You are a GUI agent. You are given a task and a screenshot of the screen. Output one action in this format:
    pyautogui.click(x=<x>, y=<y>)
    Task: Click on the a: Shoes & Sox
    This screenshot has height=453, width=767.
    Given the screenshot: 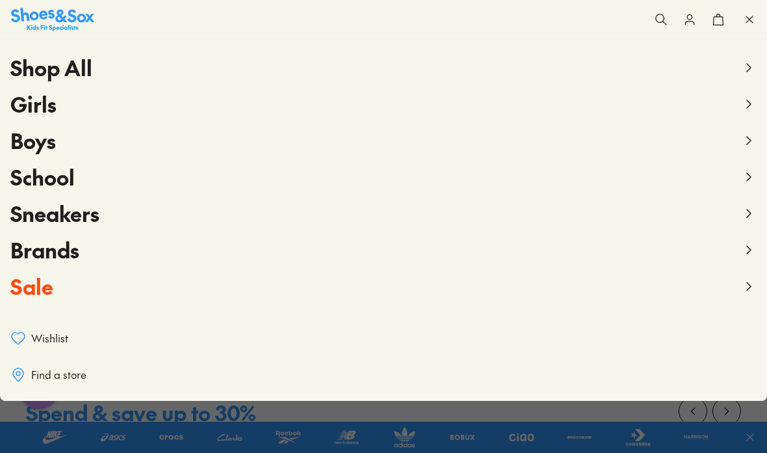 What is the action you would take?
    pyautogui.click(x=53, y=19)
    